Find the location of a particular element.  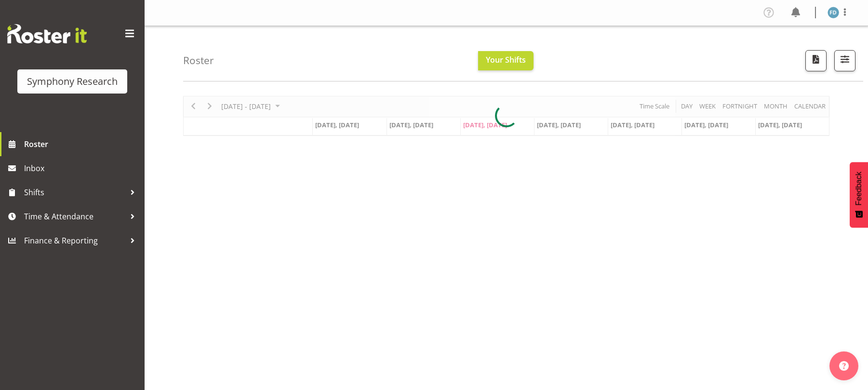

span: Roster is located at coordinates (82, 144).